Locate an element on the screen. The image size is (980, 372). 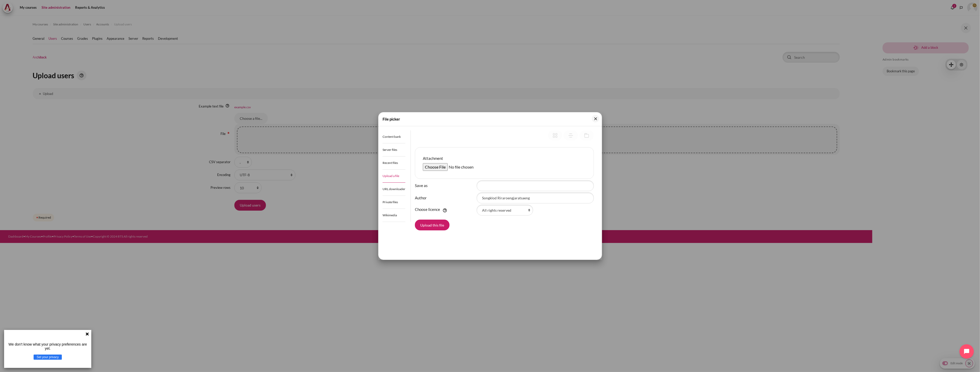
label: Choose licence is located at coordinates (427, 209).